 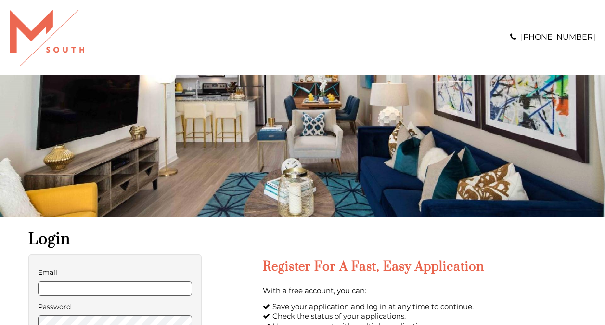 What do you see at coordinates (420, 306) in the screenshot?
I see `li: Save your application and log in at any time to continue.` at bounding box center [420, 306].